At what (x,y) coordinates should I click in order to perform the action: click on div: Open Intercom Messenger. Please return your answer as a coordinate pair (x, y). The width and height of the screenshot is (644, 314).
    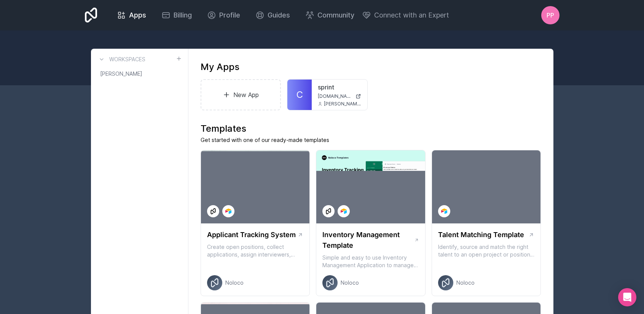
    Looking at the image, I should click on (627, 297).